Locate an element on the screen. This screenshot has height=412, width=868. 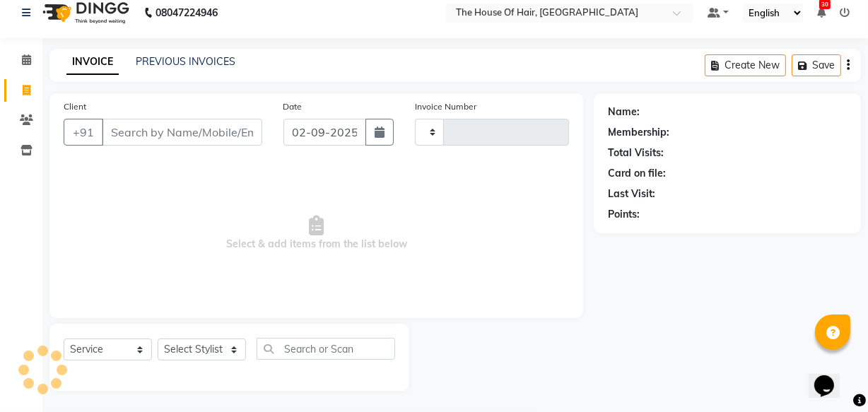
span: Select & add items from the list below is located at coordinates (316, 233).